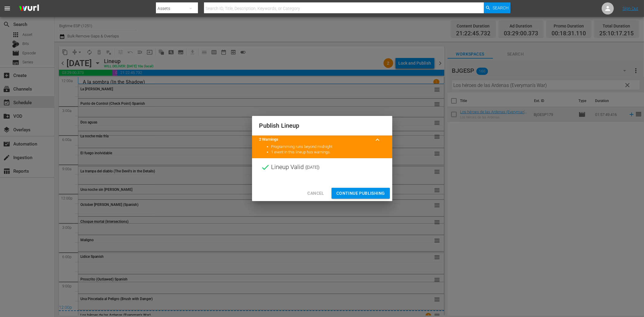 The width and height of the screenshot is (644, 317). Describe the element at coordinates (29, 8) in the screenshot. I see `img: ans4CAIJ8jUAAAAAAAAAAAAAAAAAAAAAAAAgQb4GAAAAAAAAAAAAAAAAAAAAAAAAJMjXAAAAAAAAAAAAAAAAAAAAAAAAgAT5G...` at that location.